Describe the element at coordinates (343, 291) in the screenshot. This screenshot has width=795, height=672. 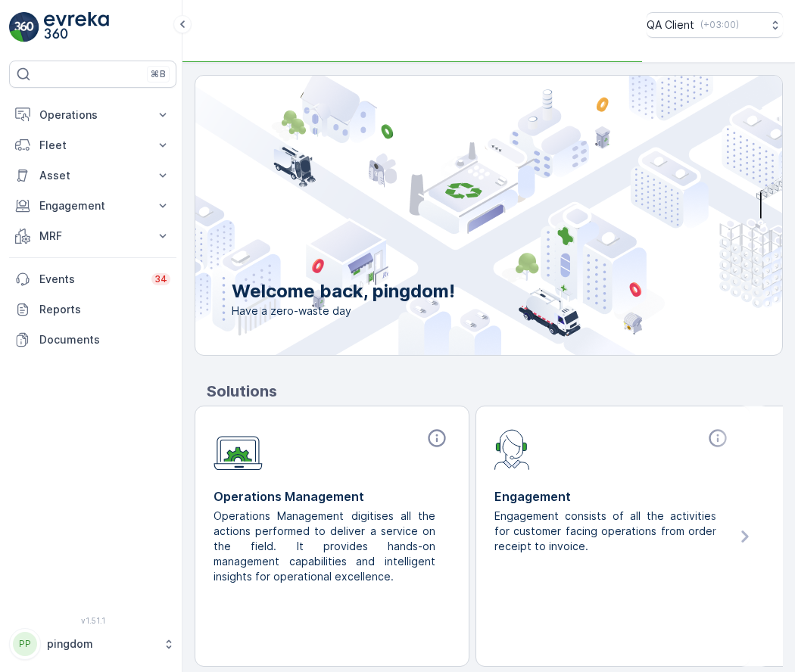
I see `p: Welcome back, pingdom!` at that location.